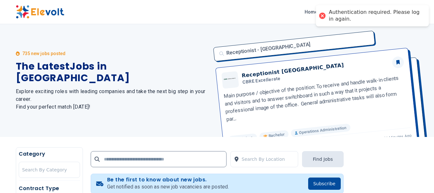 The image size is (434, 193). I want to click on img: Elevolt, so click(40, 12).